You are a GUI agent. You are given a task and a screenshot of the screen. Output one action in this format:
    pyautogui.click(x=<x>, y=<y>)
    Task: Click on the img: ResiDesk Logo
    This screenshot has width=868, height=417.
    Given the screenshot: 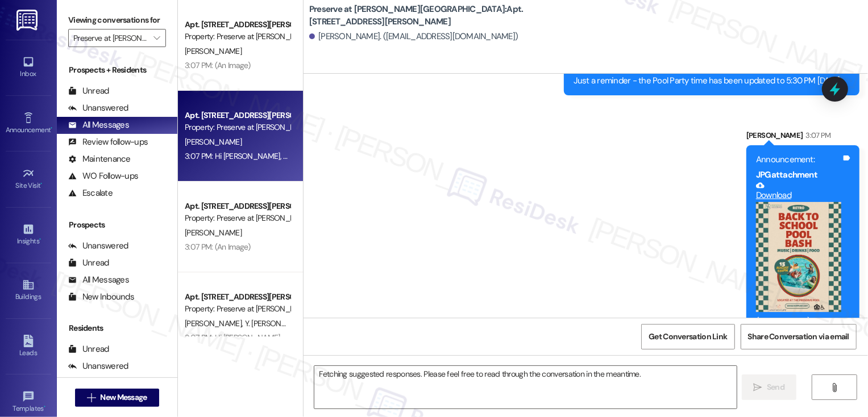 What is the action you would take?
    pyautogui.click(x=28, y=20)
    